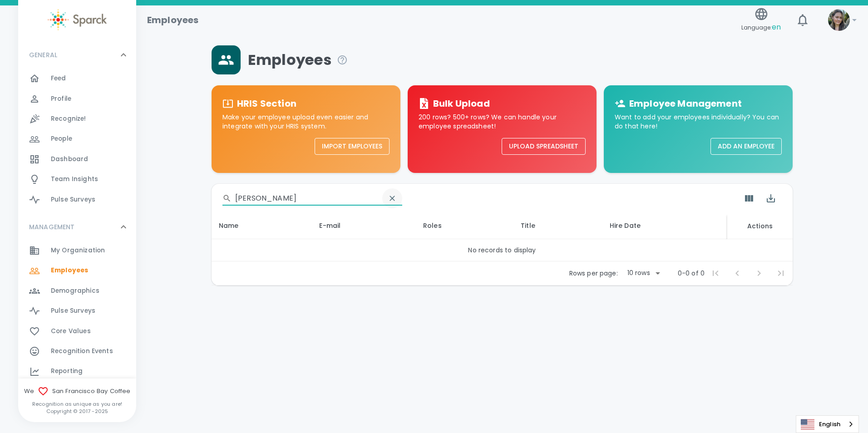 This screenshot has height=433, width=868. I want to click on input: Search, so click(307, 199).